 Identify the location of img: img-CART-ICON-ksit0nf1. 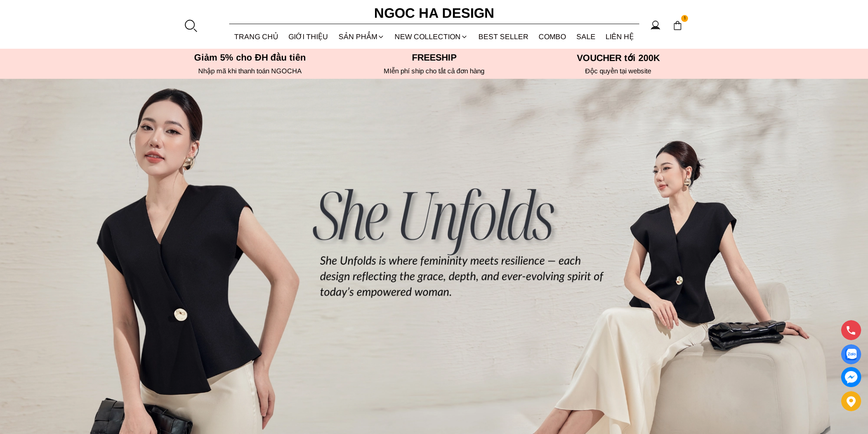
(678, 26).